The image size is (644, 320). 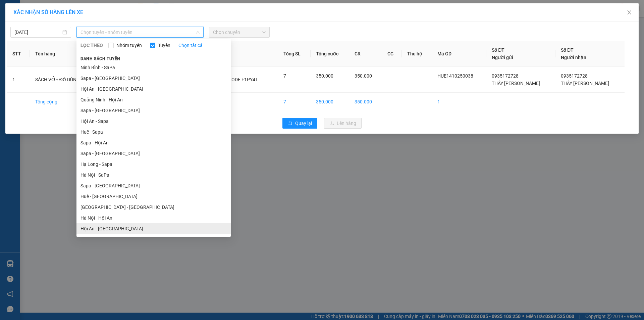 I want to click on span: XÁC NHẬN SỐ HÀNG LÊN XE, so click(x=48, y=12).